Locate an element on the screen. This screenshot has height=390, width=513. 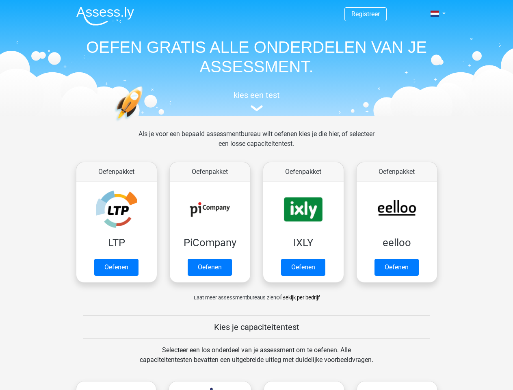
div: Selecteer een los onderdeel van je assessment om te oefenen. Alle capaciteitentesten bevatten een... is located at coordinates (256, 360).